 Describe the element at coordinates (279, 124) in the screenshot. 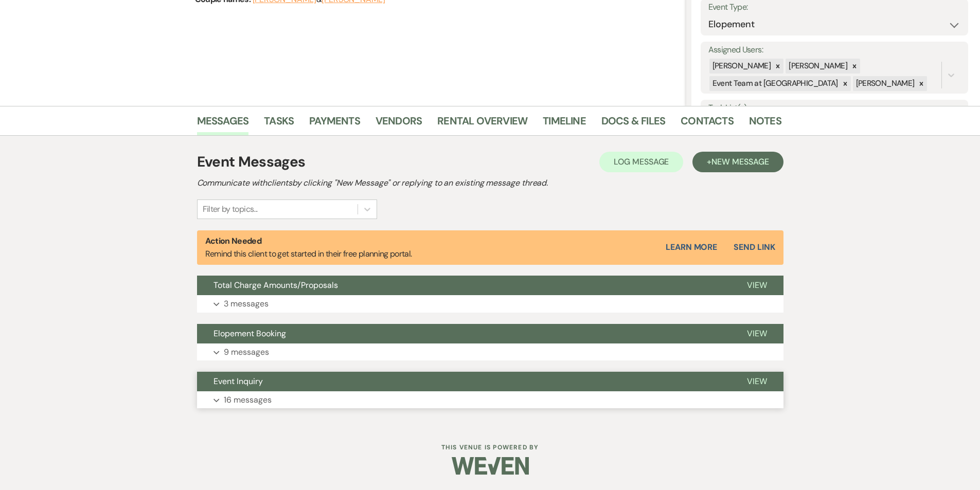

I see `a: Tasks` at that location.